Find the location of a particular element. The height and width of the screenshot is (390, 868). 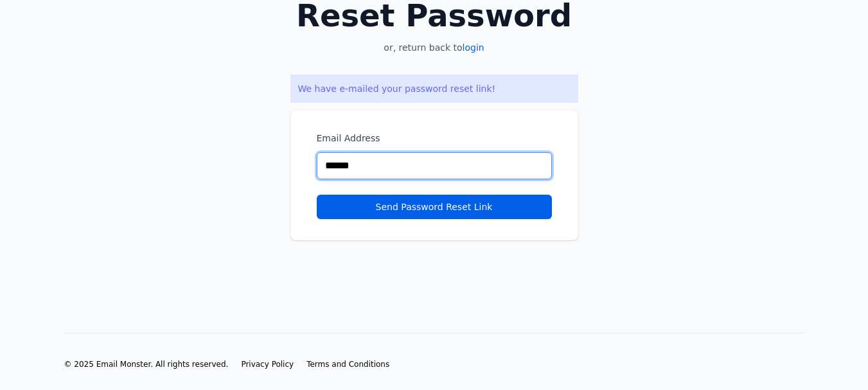

button: Send Password Reset Link is located at coordinates (434, 207).